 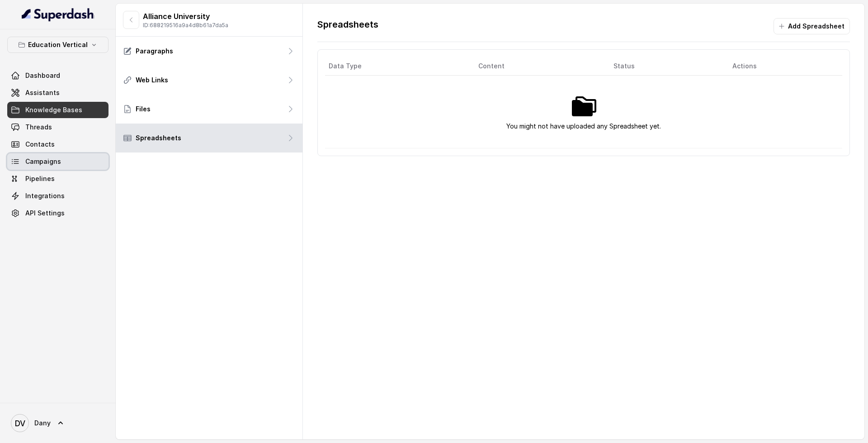 What do you see at coordinates (398, 66) in the screenshot?
I see `th: Data Type` at bounding box center [398, 66].